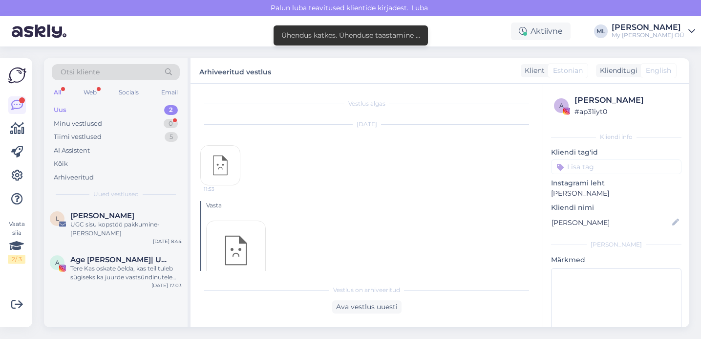 This screenshot has width=701, height=339. What do you see at coordinates (74, 177) in the screenshot?
I see `div: Arhiveeritud` at bounding box center [74, 177].